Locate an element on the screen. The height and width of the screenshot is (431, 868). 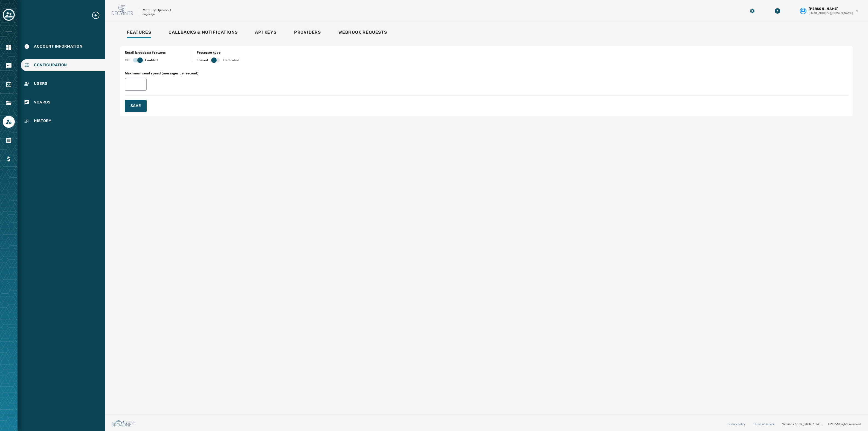
p: Mercury Opinion 1 is located at coordinates (157, 10).